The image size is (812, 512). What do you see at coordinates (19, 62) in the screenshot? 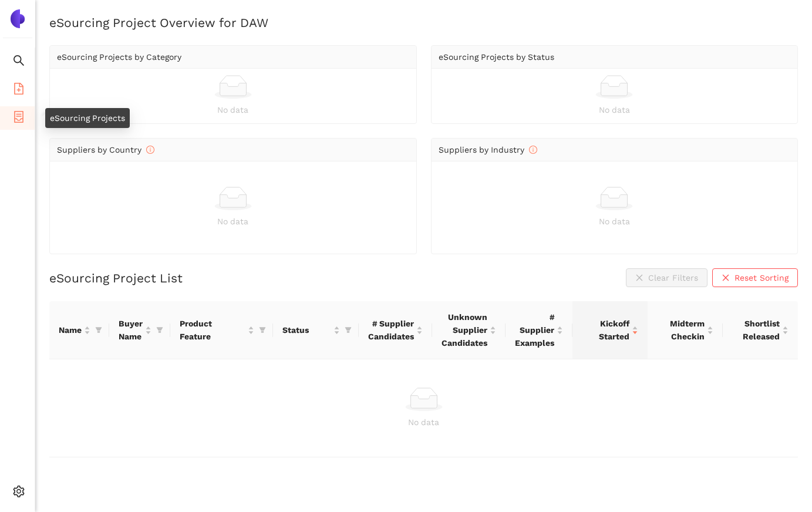
I see `span: search` at bounding box center [19, 62].